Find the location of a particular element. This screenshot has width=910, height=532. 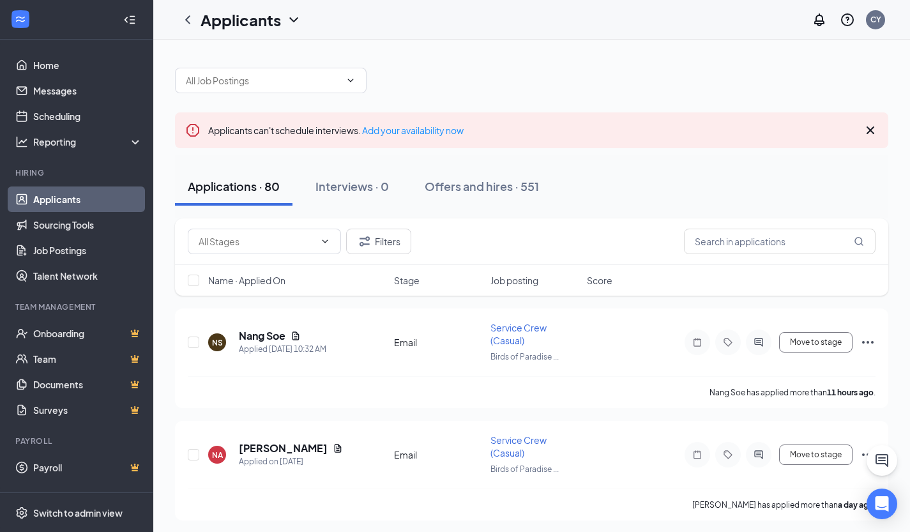

div: Team Management is located at coordinates (77, 306).